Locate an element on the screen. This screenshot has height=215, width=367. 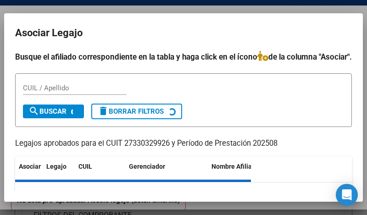
datatable-header-cell: Gerenciador is located at coordinates (166, 172).